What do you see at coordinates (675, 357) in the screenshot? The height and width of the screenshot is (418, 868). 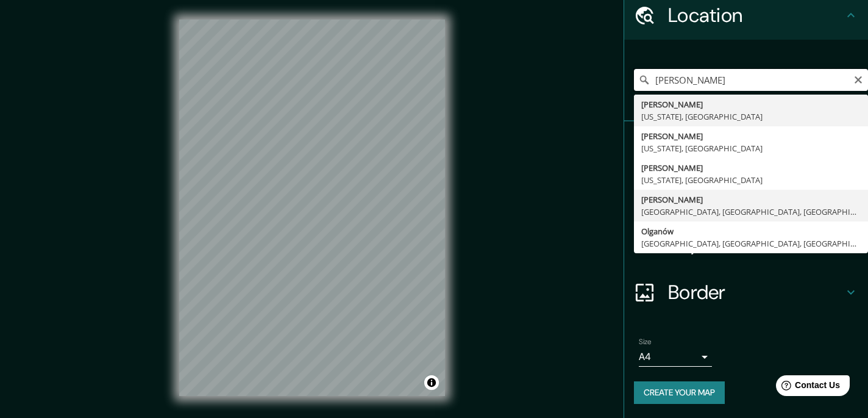 I see `div: A4` at bounding box center [675, 357].